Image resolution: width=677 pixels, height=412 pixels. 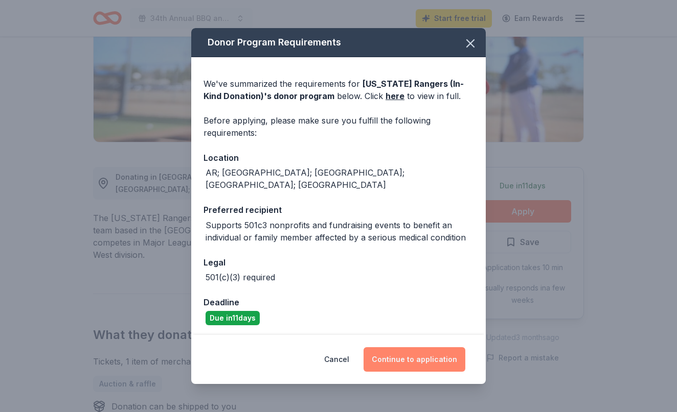 What do you see at coordinates (339, 232) in the screenshot?
I see `div: Supports 501c3 nonprofits and fundraising events to benefit an individual or family member affect...` at bounding box center [339, 232].